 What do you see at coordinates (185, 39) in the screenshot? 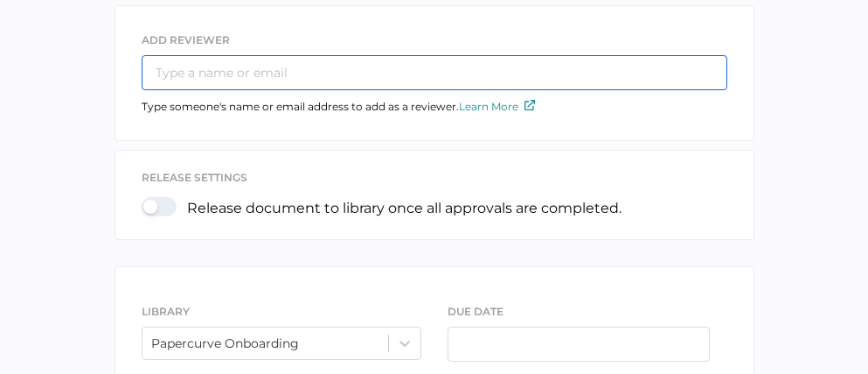
I see `span: ADD REVIEWER` at bounding box center [185, 39].